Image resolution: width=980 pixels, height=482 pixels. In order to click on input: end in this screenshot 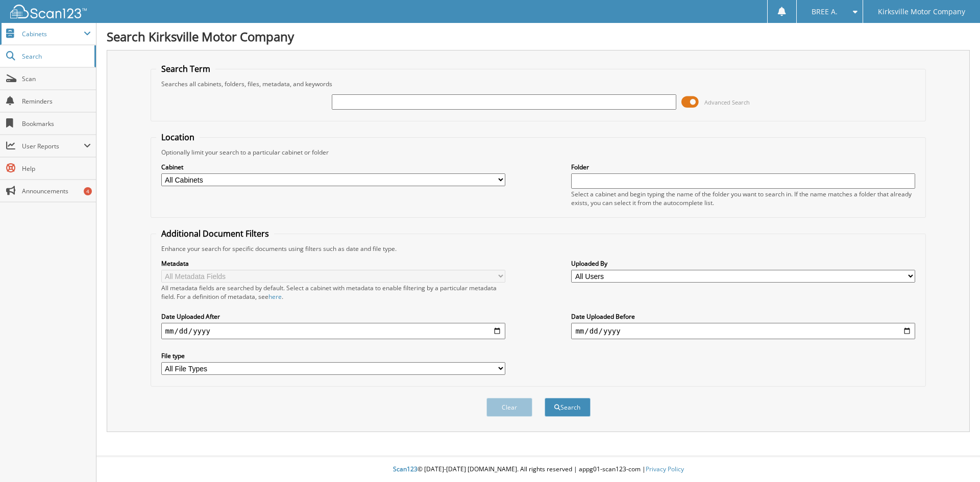, I will do `click(743, 331)`.